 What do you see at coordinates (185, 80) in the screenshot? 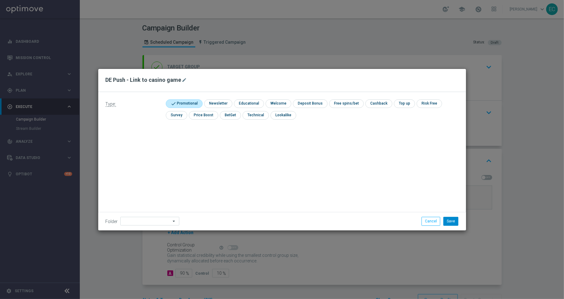
I see `i: mode_edit` at bounding box center [185, 80].